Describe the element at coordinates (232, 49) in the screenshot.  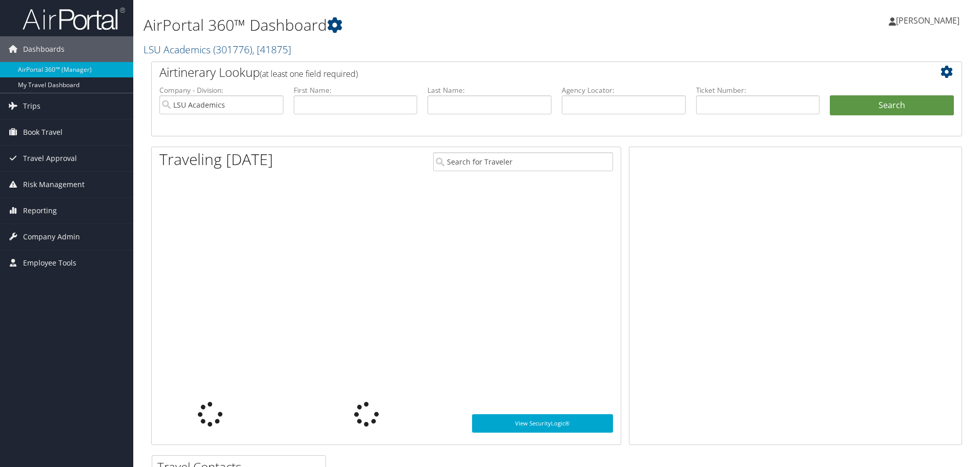
I see `span: ( 301776 )` at that location.